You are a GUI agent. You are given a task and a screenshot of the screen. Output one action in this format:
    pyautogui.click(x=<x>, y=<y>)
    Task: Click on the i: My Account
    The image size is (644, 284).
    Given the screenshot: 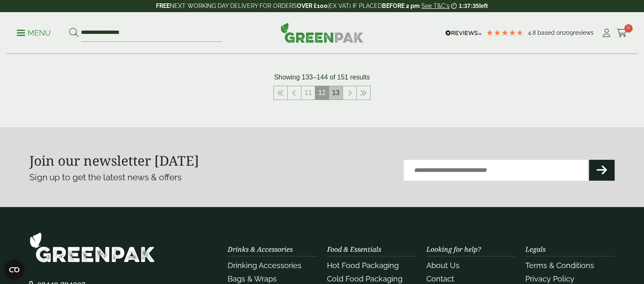 What is the action you would take?
    pyautogui.click(x=606, y=33)
    